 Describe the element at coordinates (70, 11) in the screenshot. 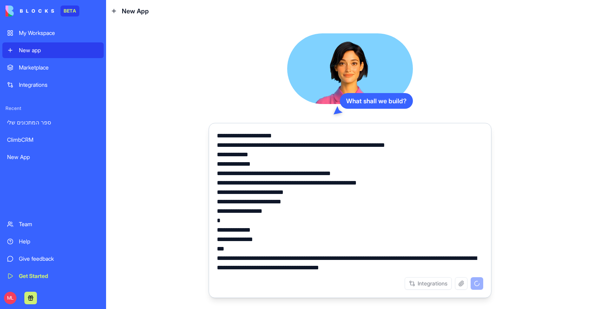

I see `div: BETA` at that location.